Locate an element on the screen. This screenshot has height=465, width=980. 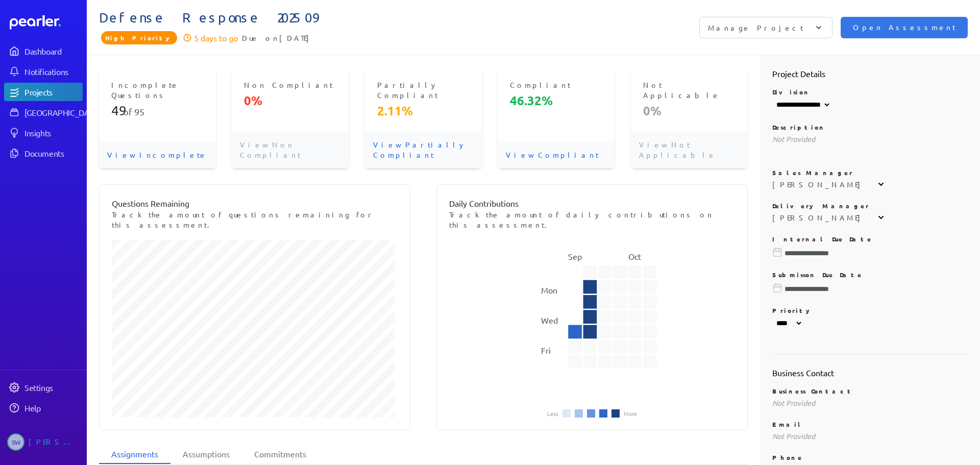
p: Description is located at coordinates (870, 127).